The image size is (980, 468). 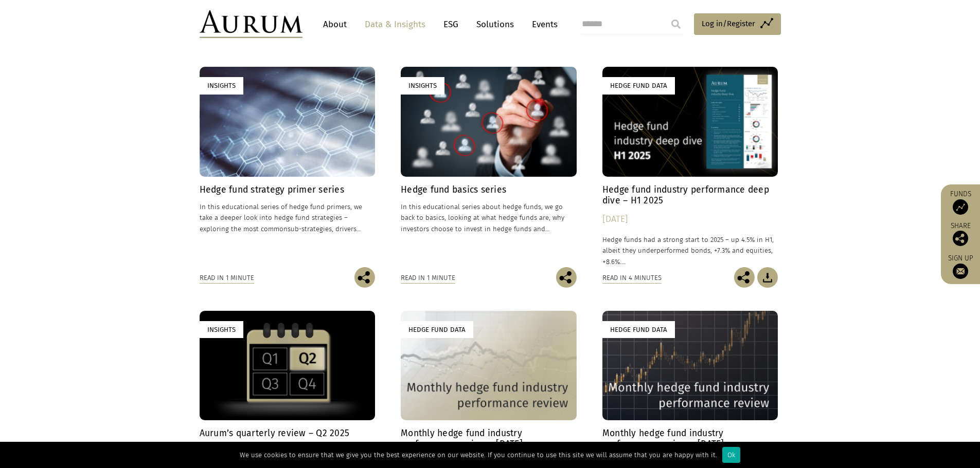 I want to click on p: Hedge funds had a strong start to 2025 – up 4.5% in H1, albeit they underperformed bonds, +7.3% a..., so click(x=690, y=250).